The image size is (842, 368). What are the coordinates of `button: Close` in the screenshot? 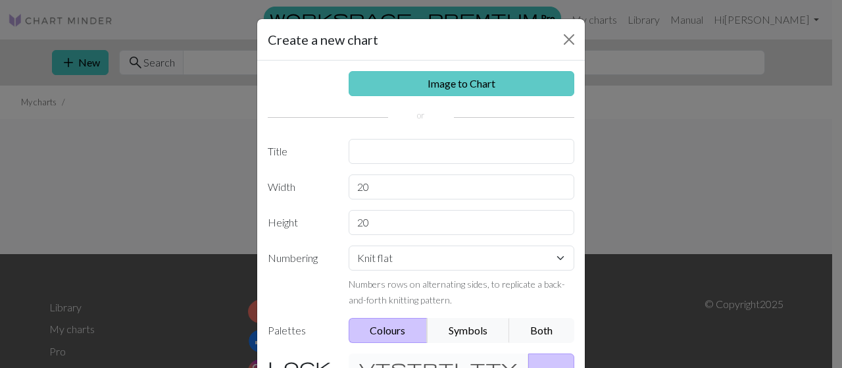 It's located at (569, 39).